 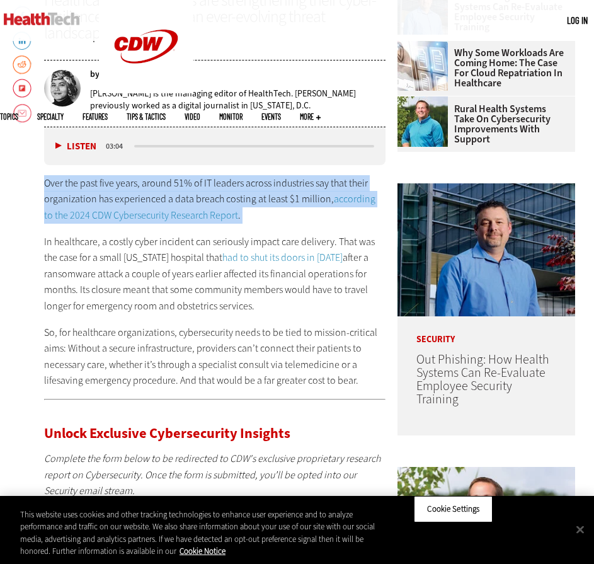 What do you see at coordinates (486, 249) in the screenshot?
I see `img: Scott Currie` at bounding box center [486, 249].